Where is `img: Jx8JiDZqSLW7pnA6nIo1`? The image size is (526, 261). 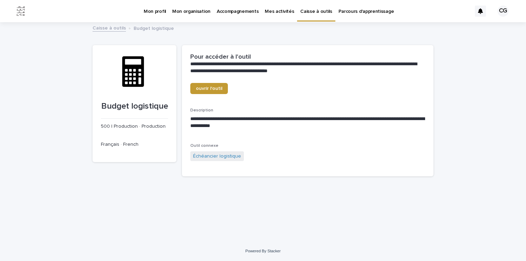 img: Jx8JiDZqSLW7pnA6nIo1 is located at coordinates (21, 11).